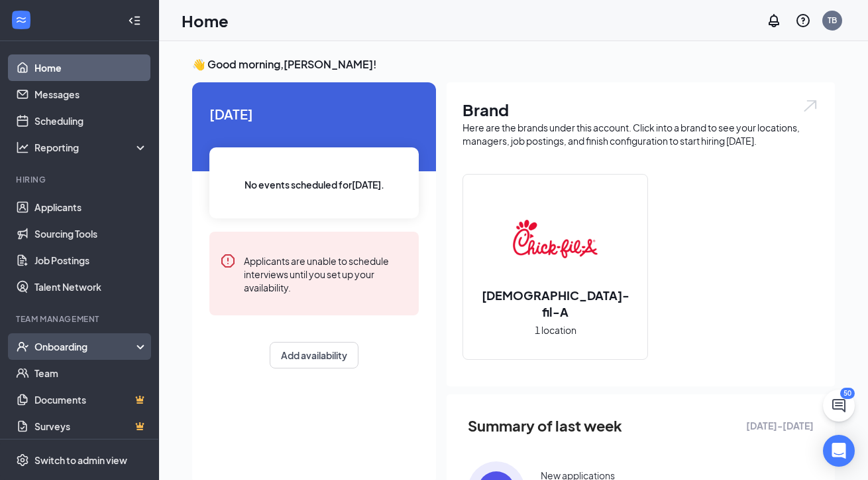  I want to click on a: Sourcing Tools, so click(91, 233).